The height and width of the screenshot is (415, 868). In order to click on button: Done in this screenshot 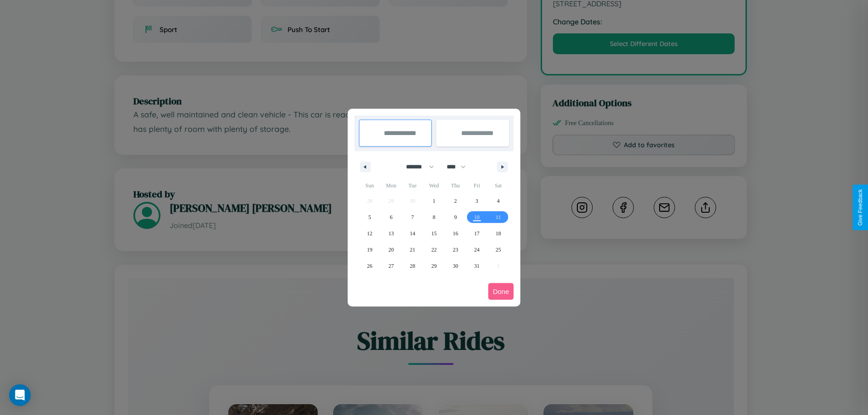, I will do `click(501, 292)`.